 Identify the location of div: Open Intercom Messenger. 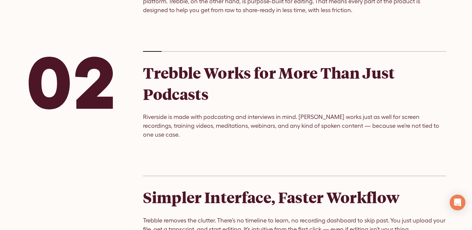
(458, 203).